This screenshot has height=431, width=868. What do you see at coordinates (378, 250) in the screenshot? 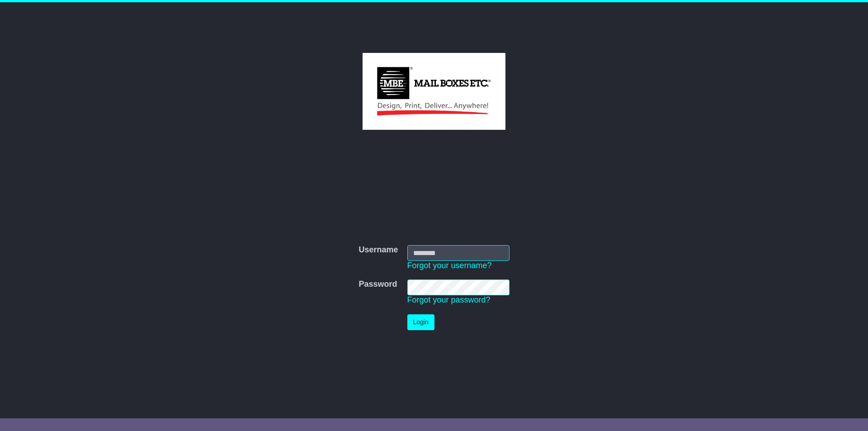
I see `label: Username` at bounding box center [378, 250].